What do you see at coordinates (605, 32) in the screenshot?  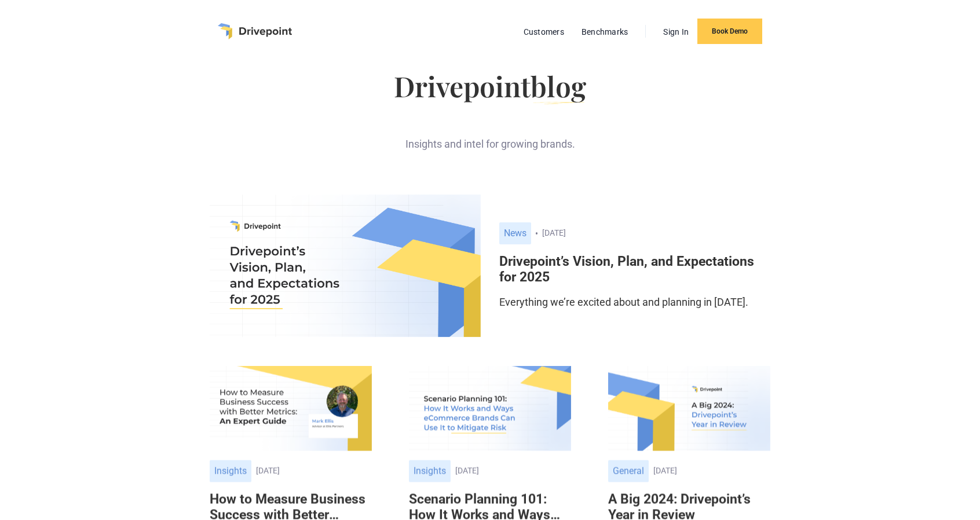 I see `a: Benchmarks` at bounding box center [605, 32].